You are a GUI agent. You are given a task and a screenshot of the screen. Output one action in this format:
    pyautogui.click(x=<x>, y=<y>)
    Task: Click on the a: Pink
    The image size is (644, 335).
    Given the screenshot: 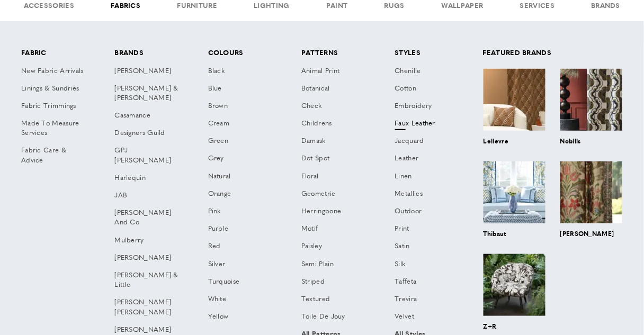 What is the action you would take?
    pyautogui.click(x=240, y=212)
    